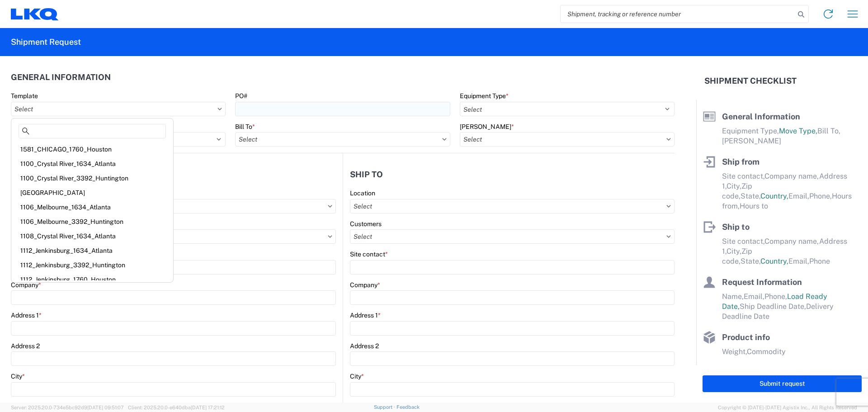  Describe the element at coordinates (366, 174) in the screenshot. I see `h2: Ship to` at that location.